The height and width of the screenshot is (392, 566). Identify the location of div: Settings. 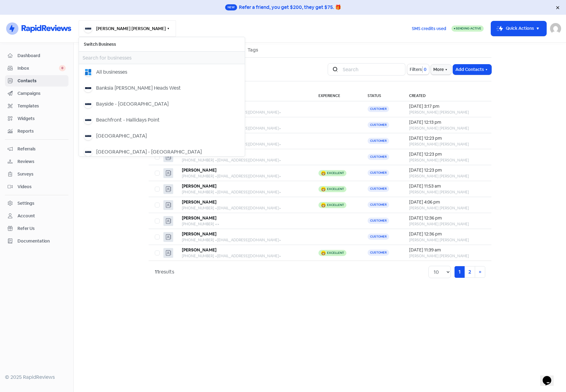
(26, 203).